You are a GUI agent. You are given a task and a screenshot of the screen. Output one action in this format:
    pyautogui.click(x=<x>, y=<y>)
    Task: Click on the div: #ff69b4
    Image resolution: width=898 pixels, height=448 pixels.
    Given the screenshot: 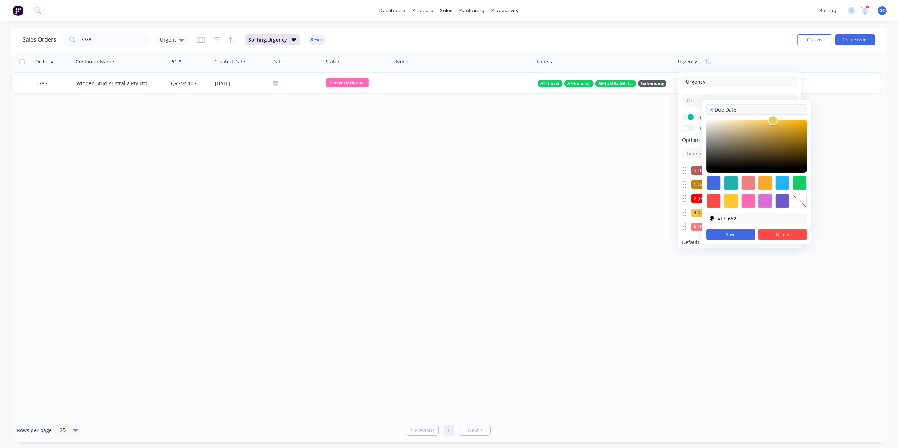 What is the action you would take?
    pyautogui.click(x=748, y=201)
    